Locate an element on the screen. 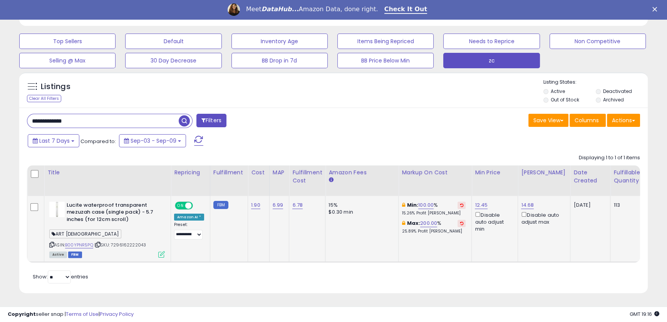 The height and width of the screenshot is (322, 667). label: Active is located at coordinates (558, 91).